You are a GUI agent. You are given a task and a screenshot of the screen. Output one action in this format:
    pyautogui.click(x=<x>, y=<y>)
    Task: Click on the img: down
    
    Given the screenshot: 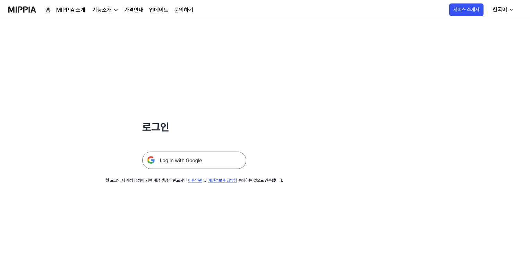 What is the action you would take?
    pyautogui.click(x=116, y=10)
    